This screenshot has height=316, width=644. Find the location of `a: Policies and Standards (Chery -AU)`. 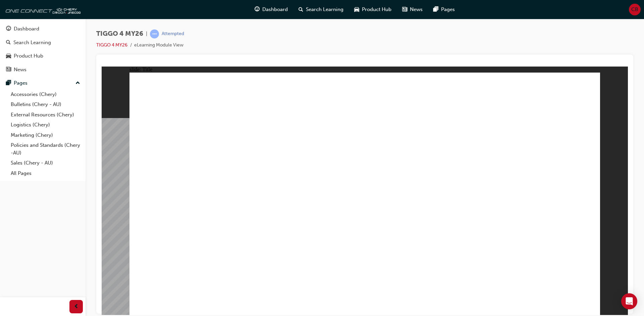

a: Policies and Standards (Chery -AU) is located at coordinates (45, 149).